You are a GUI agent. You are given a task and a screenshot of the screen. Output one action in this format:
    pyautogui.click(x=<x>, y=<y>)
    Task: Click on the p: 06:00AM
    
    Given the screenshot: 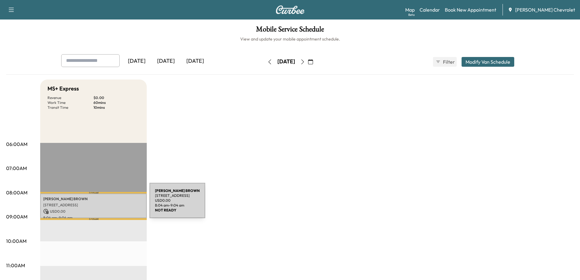 What is the action you would take?
    pyautogui.click(x=17, y=144)
    